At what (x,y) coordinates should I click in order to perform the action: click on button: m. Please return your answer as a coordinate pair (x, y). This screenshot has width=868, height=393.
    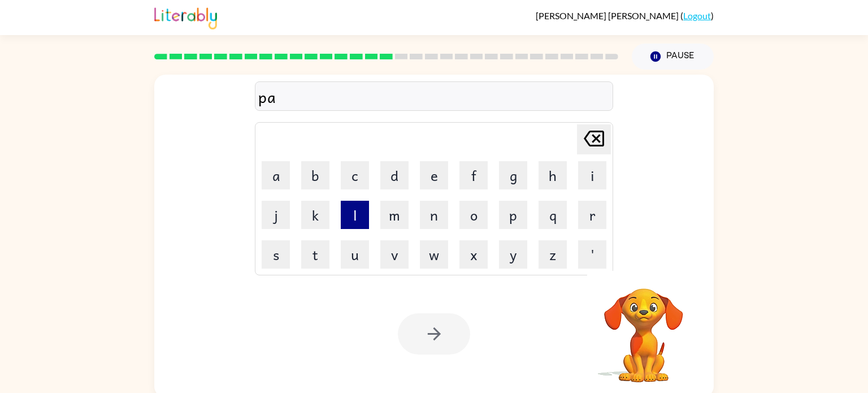
    Looking at the image, I should click on (395, 215).